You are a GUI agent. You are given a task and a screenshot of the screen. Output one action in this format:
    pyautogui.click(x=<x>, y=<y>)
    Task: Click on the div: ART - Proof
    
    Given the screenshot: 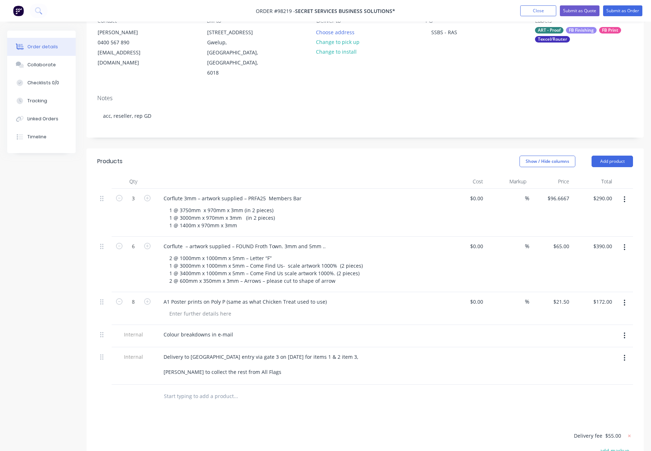 What is the action you would take?
    pyautogui.click(x=549, y=30)
    